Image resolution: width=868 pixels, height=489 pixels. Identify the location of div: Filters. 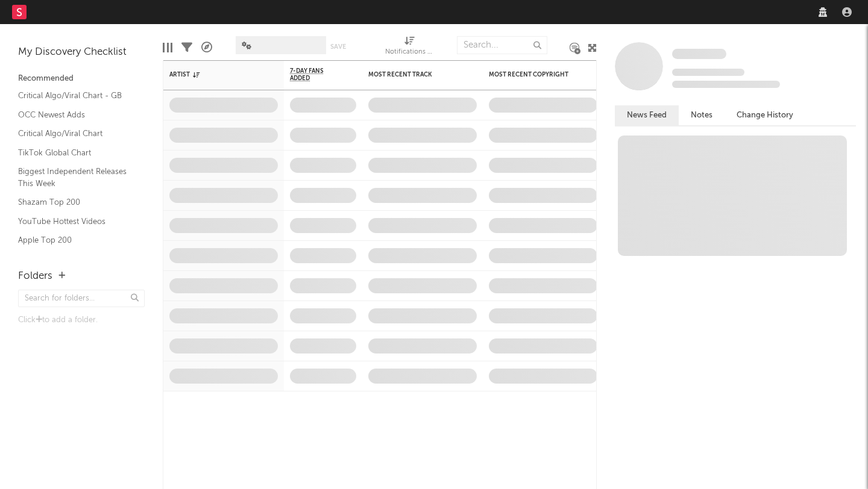
(187, 48).